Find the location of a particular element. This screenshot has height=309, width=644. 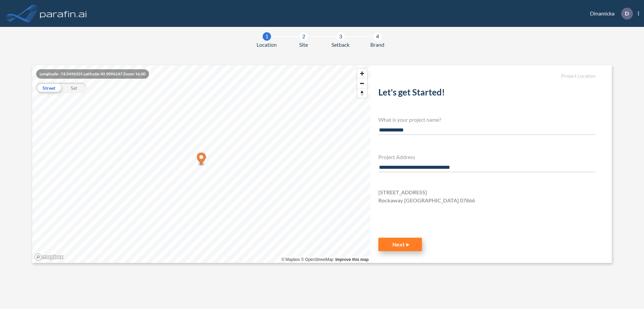

span: Reset bearing to north is located at coordinates (362, 93).